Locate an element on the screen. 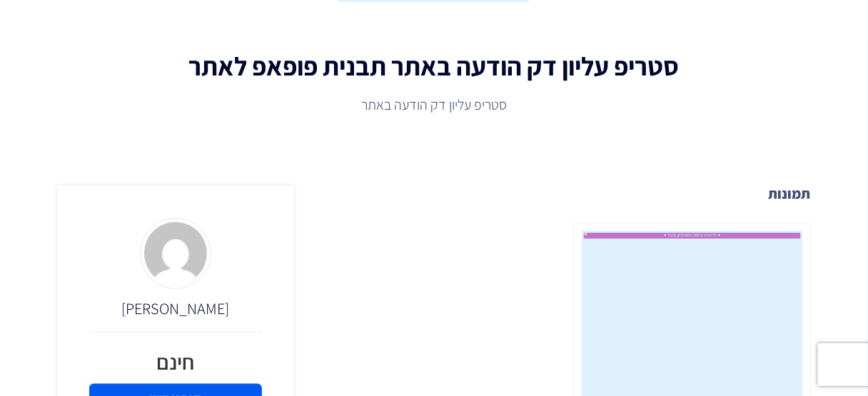 The image size is (868, 396). p: סטריפ עליון דק הודעה באתר is located at coordinates (434, 105).